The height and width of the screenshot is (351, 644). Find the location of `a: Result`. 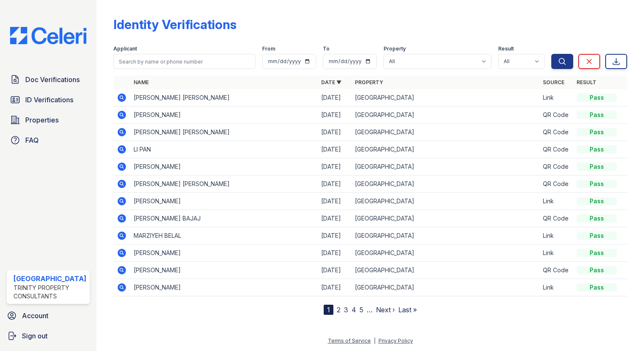

a: Result is located at coordinates (586, 82).